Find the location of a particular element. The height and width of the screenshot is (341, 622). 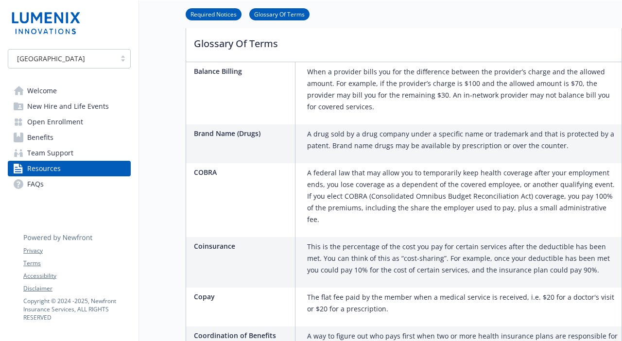

a: Team Support is located at coordinates (69, 153).